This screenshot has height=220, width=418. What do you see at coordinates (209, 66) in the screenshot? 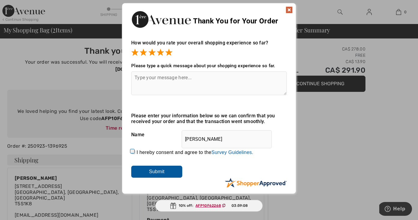
I see `div: Please type a quick message about your shopping experience so far.` at bounding box center [209, 66].